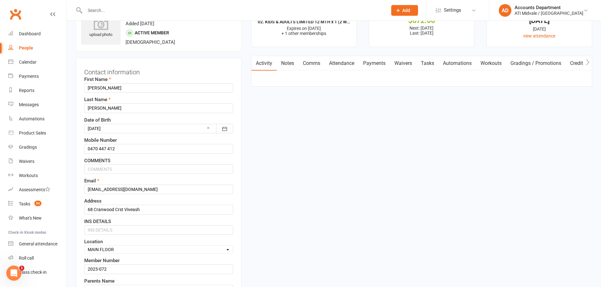 This screenshot has height=287, width=601. Describe the element at coordinates (535, 63) in the screenshot. I see `a: Gradings / Promotions` at that location.